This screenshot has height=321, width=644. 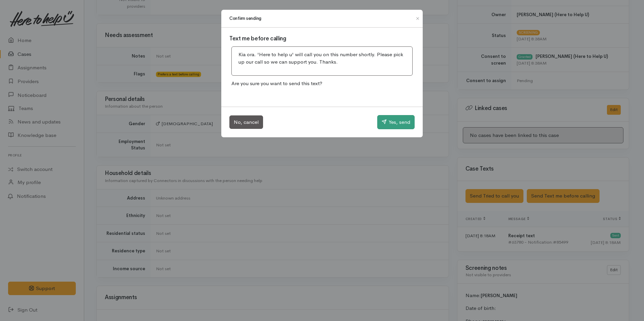 What do you see at coordinates (322, 39) in the screenshot?
I see `h3: Text me before calling` at bounding box center [322, 39].